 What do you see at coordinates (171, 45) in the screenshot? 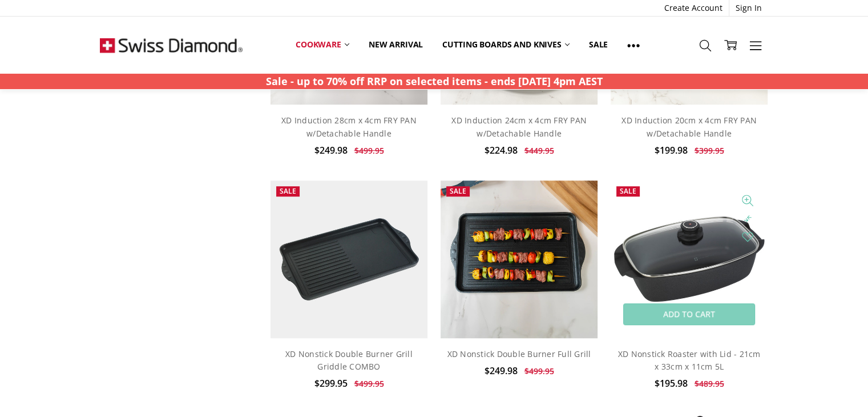
I see `img: Free Shipping On Every Order` at bounding box center [171, 45].